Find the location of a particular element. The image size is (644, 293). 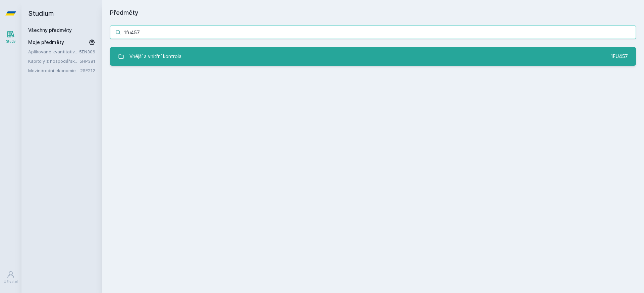

input: Název nebo ident předmětu… is located at coordinates (373, 32).